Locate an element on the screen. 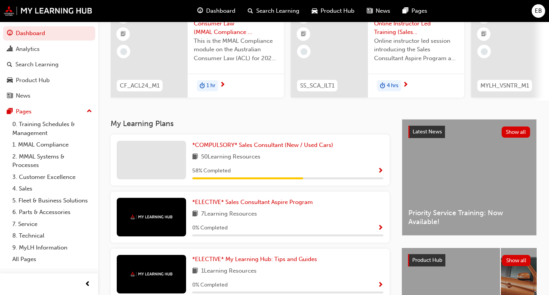  a: guage-iconDashboard is located at coordinates (216, 11).